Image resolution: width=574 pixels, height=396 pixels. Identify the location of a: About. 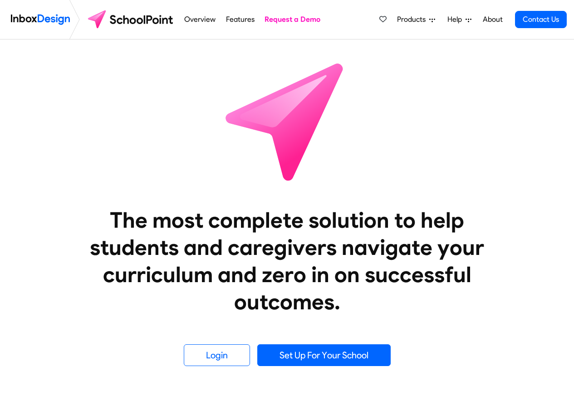
(492, 19).